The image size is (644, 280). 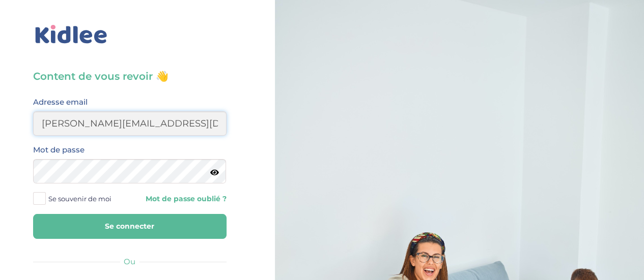 I want to click on label: Adresse email, so click(x=60, y=102).